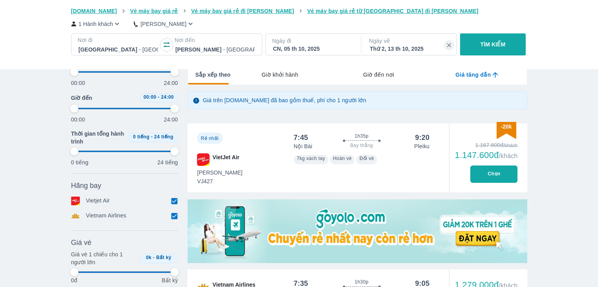  I want to click on span: Giờ khởi hành, so click(280, 75).